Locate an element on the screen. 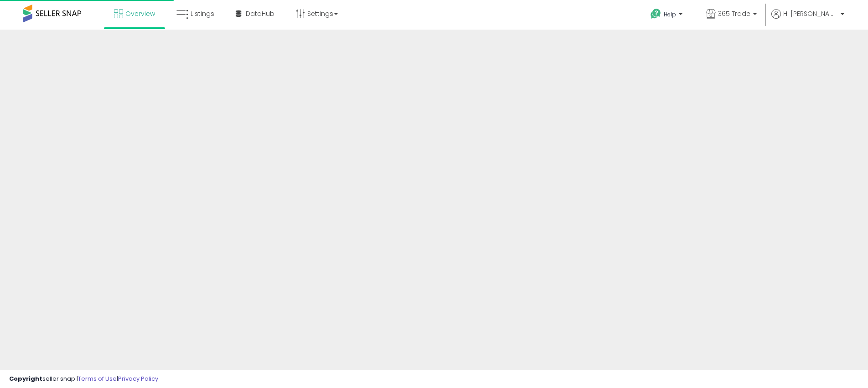  strong: Copyright is located at coordinates (25, 379).